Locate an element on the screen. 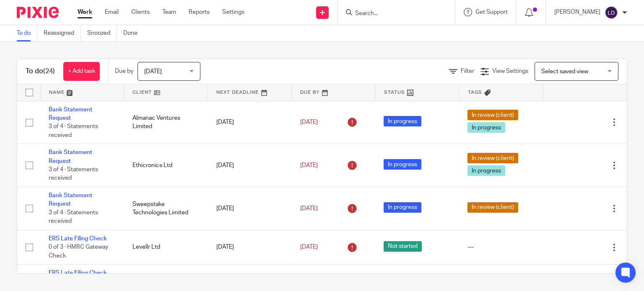 Image resolution: width=644 pixels, height=291 pixels. span: Not started is located at coordinates (402, 246).